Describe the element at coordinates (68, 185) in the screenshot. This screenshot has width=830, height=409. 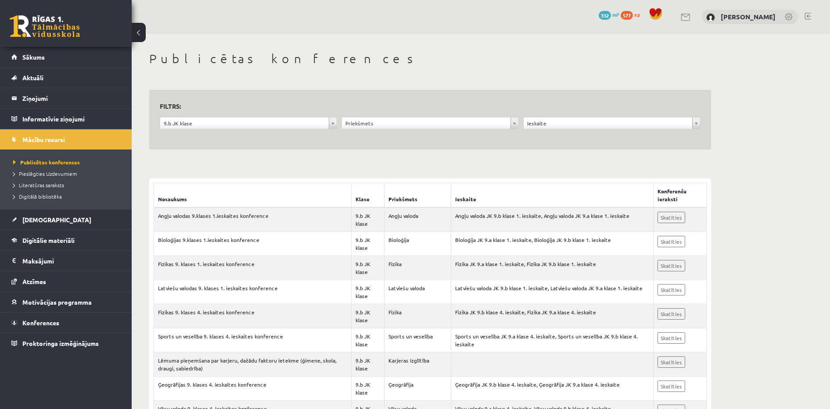
I see `a: Literatūras saraksts` at that location.